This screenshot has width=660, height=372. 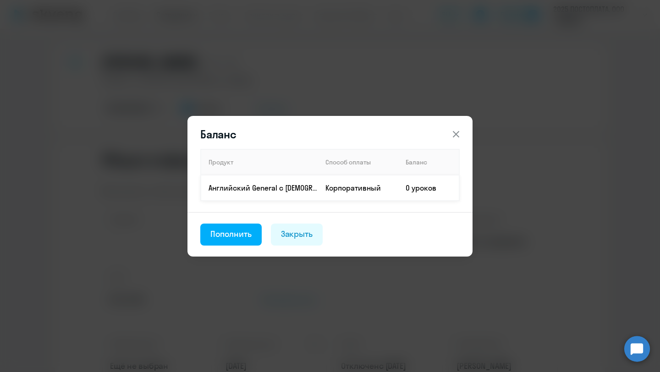 I want to click on div: Пополнить, so click(x=231, y=234).